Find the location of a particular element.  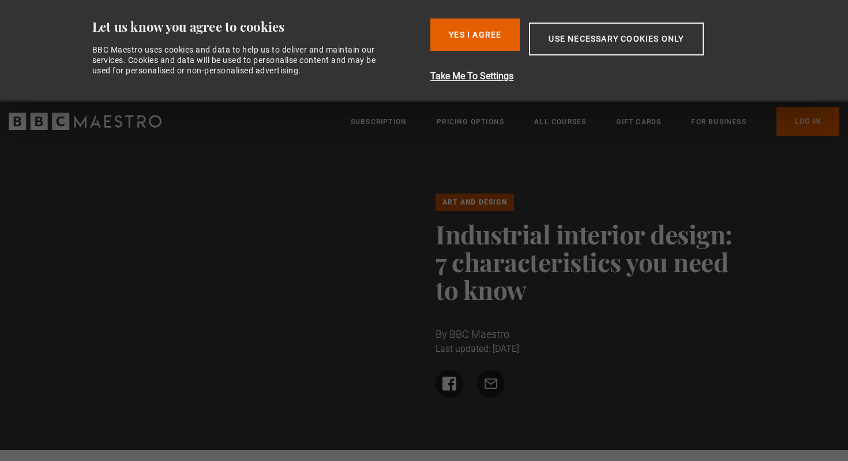

a: Pricing Options is located at coordinates (470, 122).